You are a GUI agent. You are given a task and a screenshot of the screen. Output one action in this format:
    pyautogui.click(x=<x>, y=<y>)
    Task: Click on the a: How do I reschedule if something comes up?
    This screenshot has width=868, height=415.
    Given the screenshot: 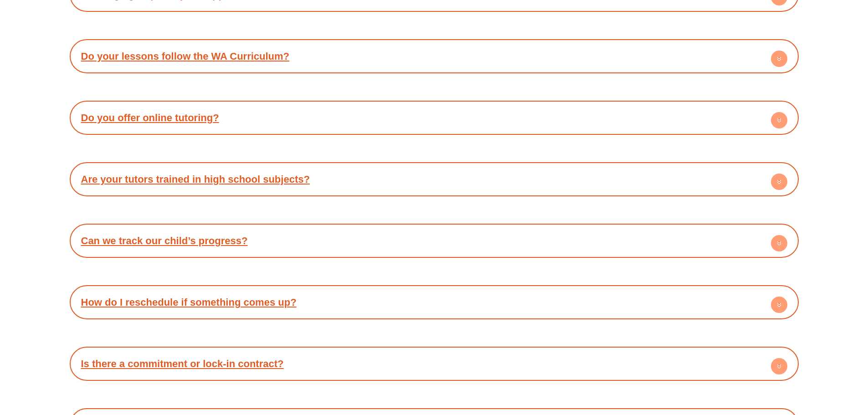 What is the action you would take?
    pyautogui.click(x=189, y=302)
    